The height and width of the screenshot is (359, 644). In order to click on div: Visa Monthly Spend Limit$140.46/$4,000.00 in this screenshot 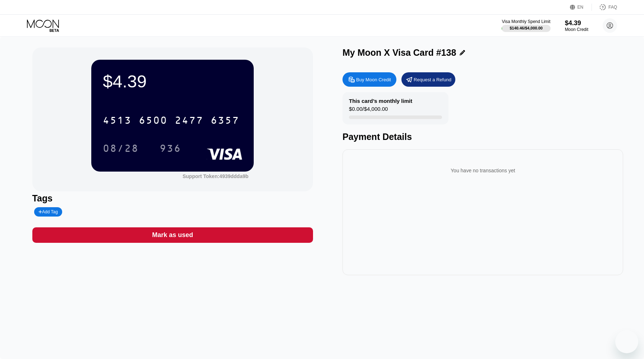, I will do `click(526, 26)`.